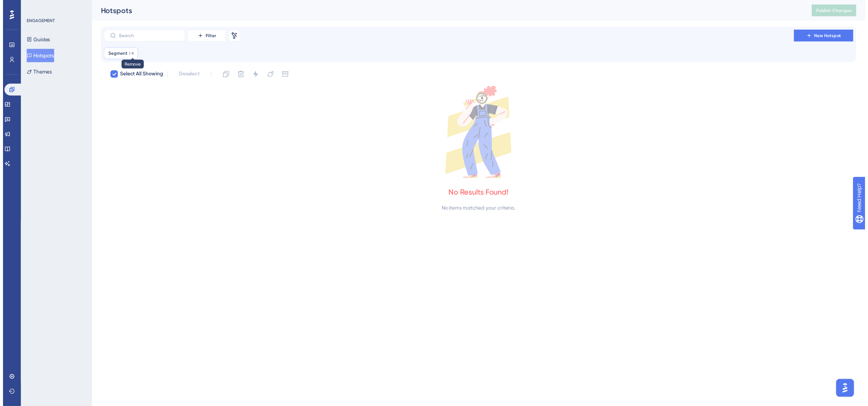 The height and width of the screenshot is (406, 868). What do you see at coordinates (116, 54) in the screenshot?
I see `span: Segment` at bounding box center [116, 54].